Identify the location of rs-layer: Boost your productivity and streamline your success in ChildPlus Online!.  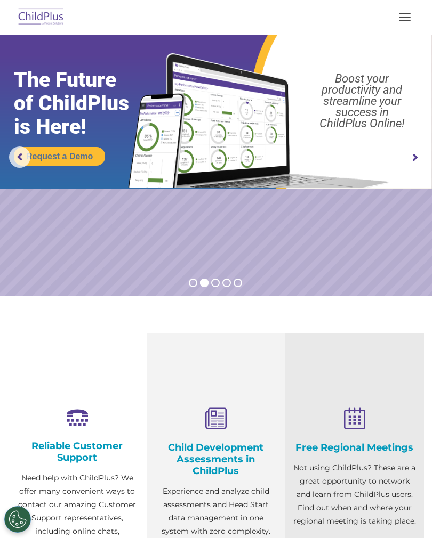
(362, 101).